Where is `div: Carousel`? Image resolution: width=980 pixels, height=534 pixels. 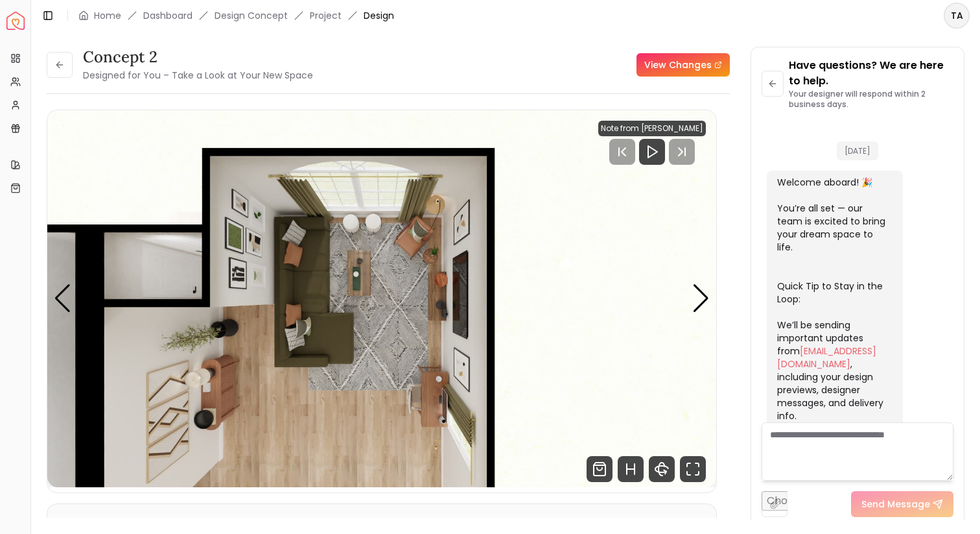
div: Carousel is located at coordinates (382, 298).